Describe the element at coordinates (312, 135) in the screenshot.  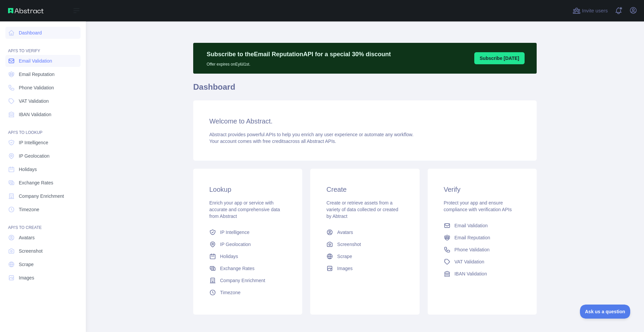
I see `span: Abstract provides powerful APIs to help you enrich any user experience or automate any workflow.` at that location.